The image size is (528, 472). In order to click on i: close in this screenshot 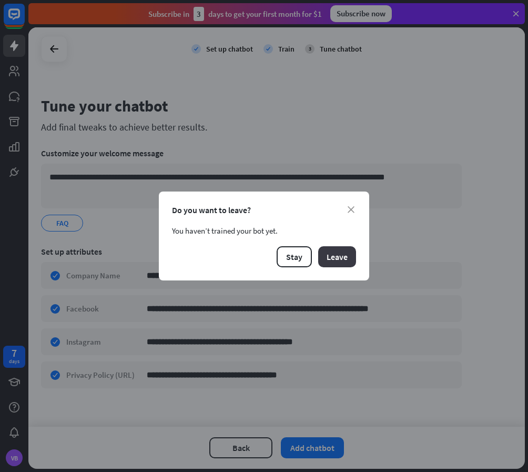, I will do `click(351, 209)`.